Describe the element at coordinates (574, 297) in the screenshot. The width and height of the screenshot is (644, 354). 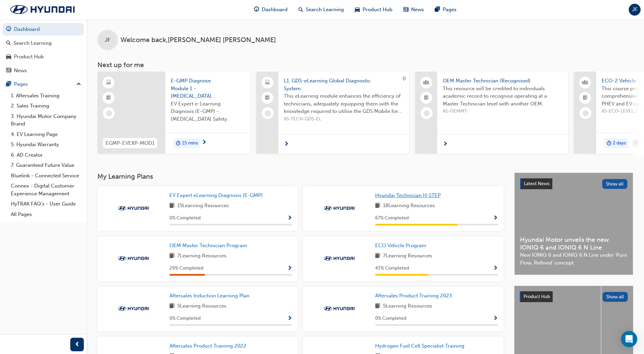
I see `a: Product HubShow all` at that location.